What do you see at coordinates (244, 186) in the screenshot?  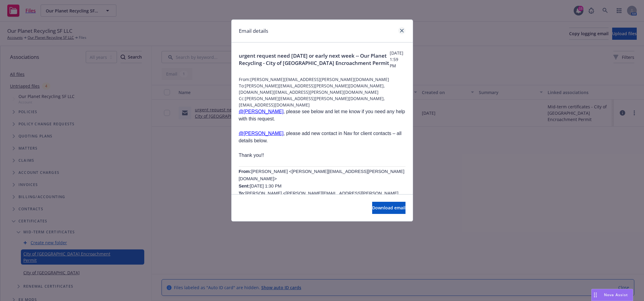 I see `b: Sent:` at bounding box center [244, 186].